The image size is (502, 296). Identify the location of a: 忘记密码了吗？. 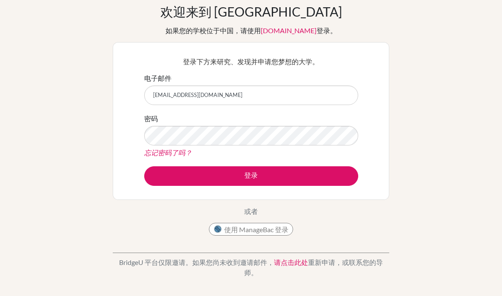
(168, 152).